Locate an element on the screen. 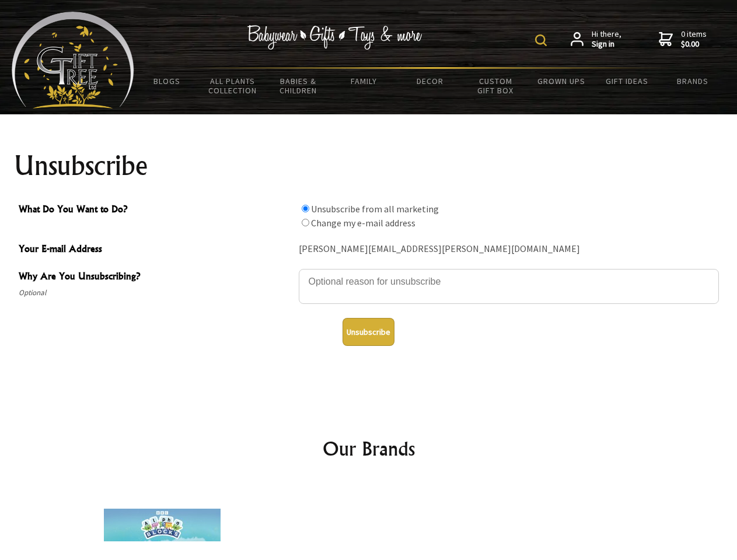 The width and height of the screenshot is (737, 560). a: Grown Ups is located at coordinates (561, 81).